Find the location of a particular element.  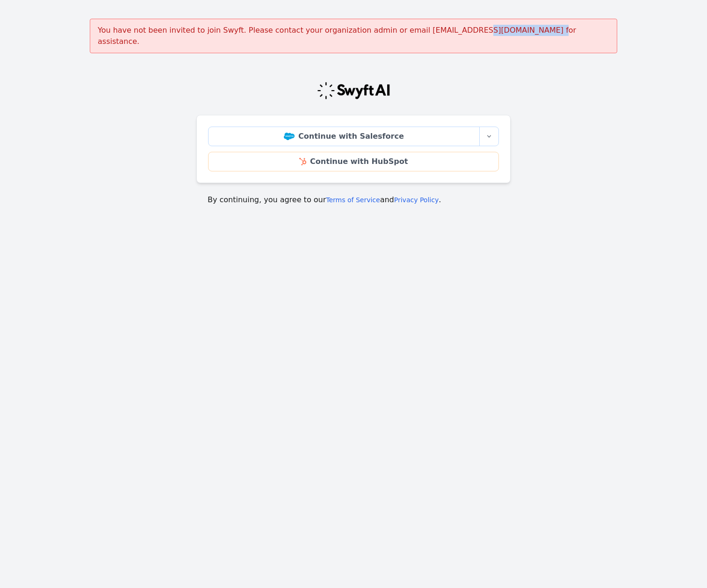

a: Privacy Policy is located at coordinates (416, 200).